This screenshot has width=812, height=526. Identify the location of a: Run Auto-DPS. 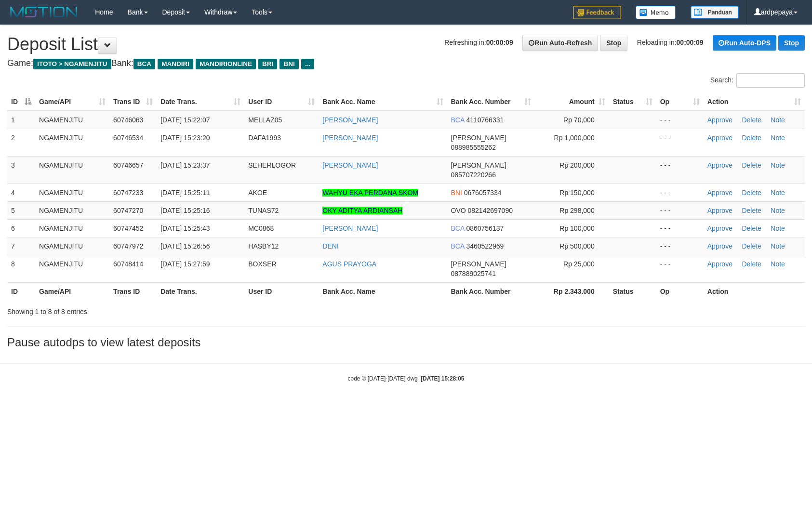
(745, 43).